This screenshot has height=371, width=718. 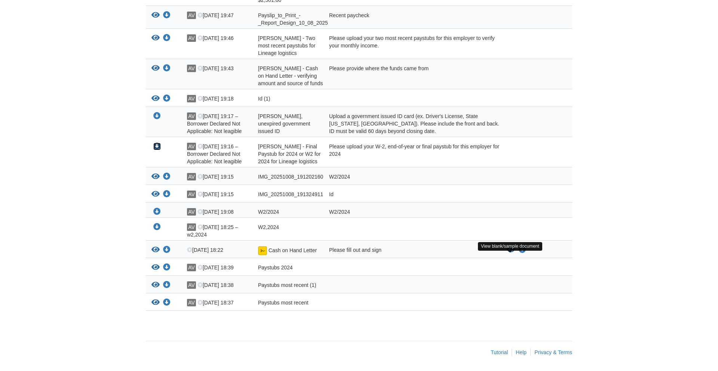 What do you see at coordinates (167, 195) in the screenshot?
I see `a: Download IMG_20251008_191324911` at bounding box center [167, 195].